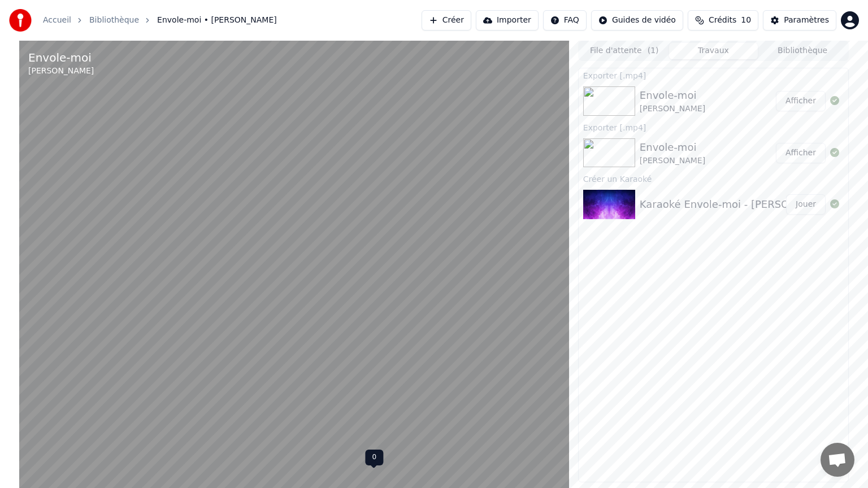 Image resolution: width=868 pixels, height=488 pixels. What do you see at coordinates (506, 21) in the screenshot?
I see `button: Importer` at bounding box center [506, 21].